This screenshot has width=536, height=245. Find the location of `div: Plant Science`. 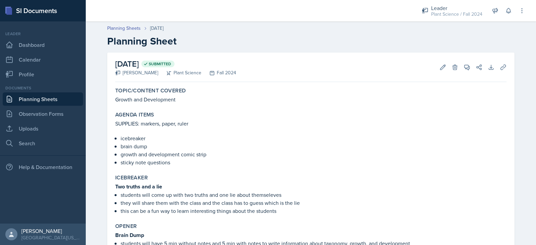

div: Plant Science is located at coordinates (180, 73).